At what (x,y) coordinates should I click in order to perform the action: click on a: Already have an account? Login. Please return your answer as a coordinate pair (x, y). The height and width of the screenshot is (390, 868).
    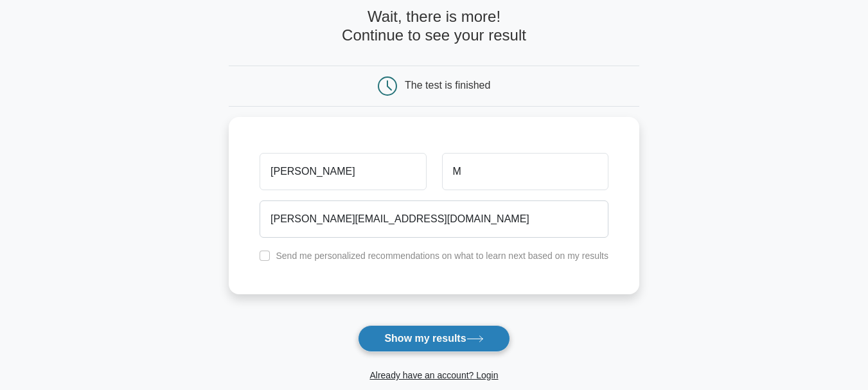
    Looking at the image, I should click on (434, 375).